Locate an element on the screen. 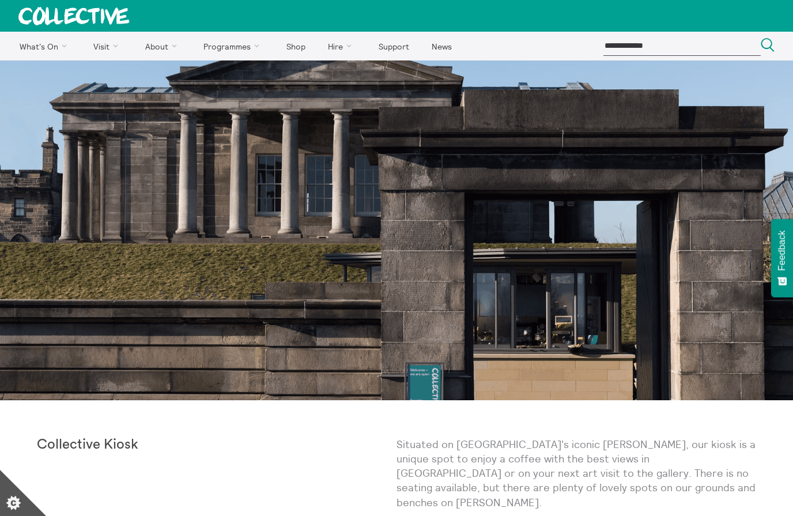  strong: Collective Kiosk is located at coordinates (88, 445).